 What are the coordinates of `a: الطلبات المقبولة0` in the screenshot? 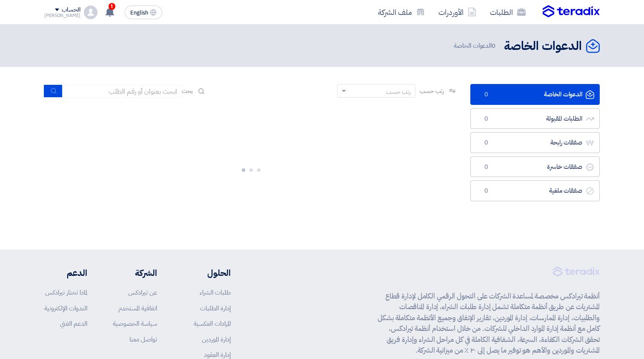 It's located at (535, 119).